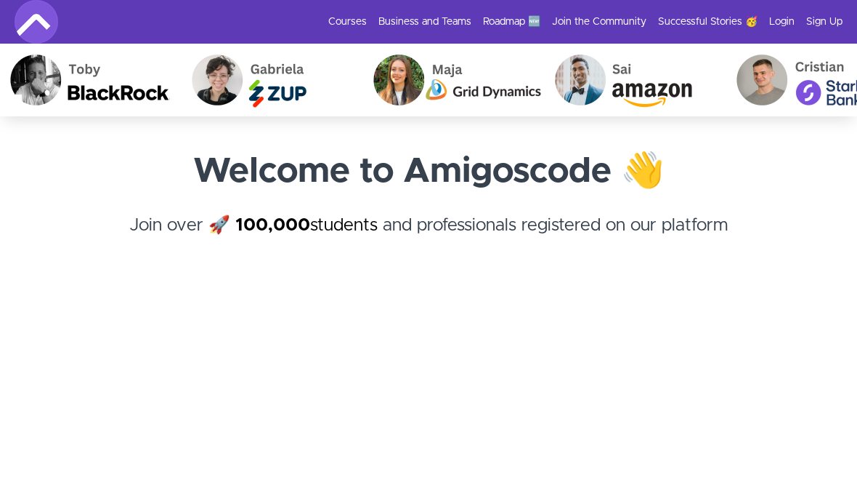 Image resolution: width=857 pixels, height=488 pixels. What do you see at coordinates (512, 22) in the screenshot?
I see `a: Roadmap 🆕` at bounding box center [512, 22].